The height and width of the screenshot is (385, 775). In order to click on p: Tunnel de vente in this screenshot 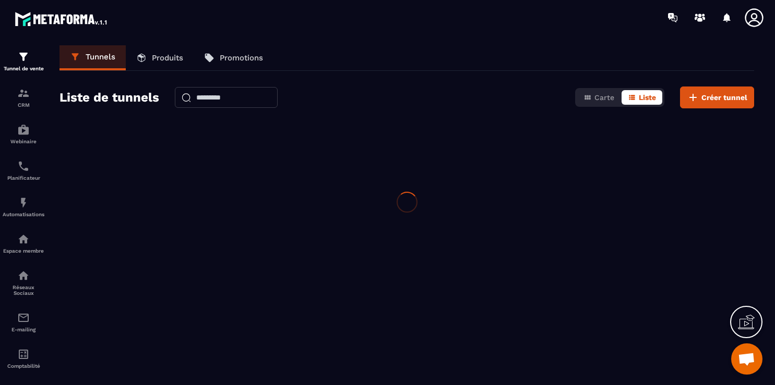, I will do `click(23, 68)`.